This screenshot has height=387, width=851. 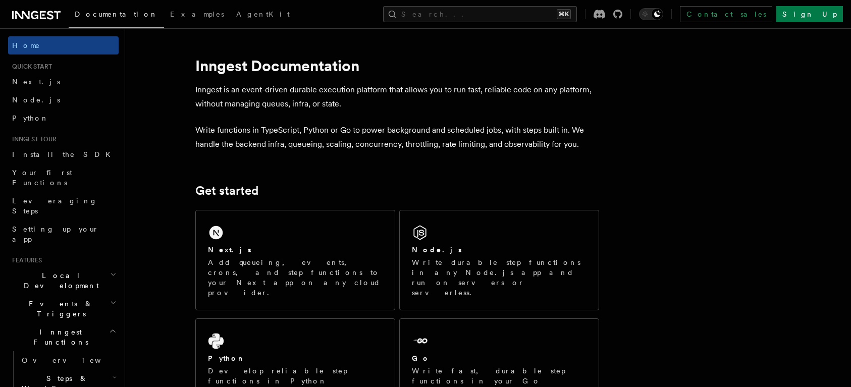 I want to click on a: Your first Functions, so click(x=63, y=178).